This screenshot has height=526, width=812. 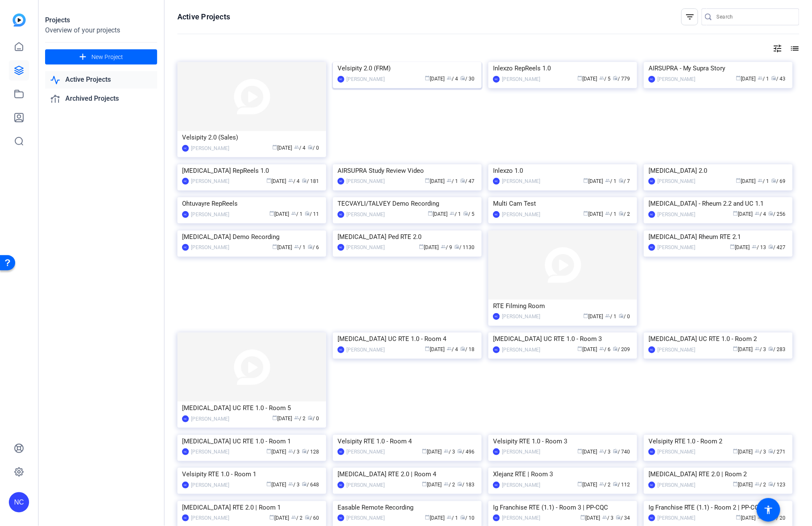 What do you see at coordinates (718, 68) in the screenshot?
I see `div: AIRSUPRA - My Supra Story` at bounding box center [718, 68].